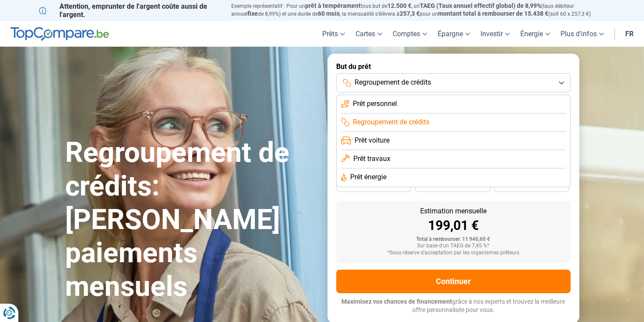 The width and height of the screenshot is (644, 322). What do you see at coordinates (453, 67) in the screenshot?
I see `label: But du prêt` at bounding box center [453, 67].